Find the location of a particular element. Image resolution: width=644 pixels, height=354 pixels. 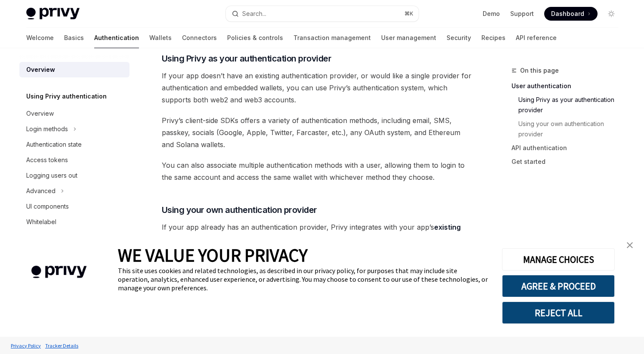

div: Search... is located at coordinates (254, 14).